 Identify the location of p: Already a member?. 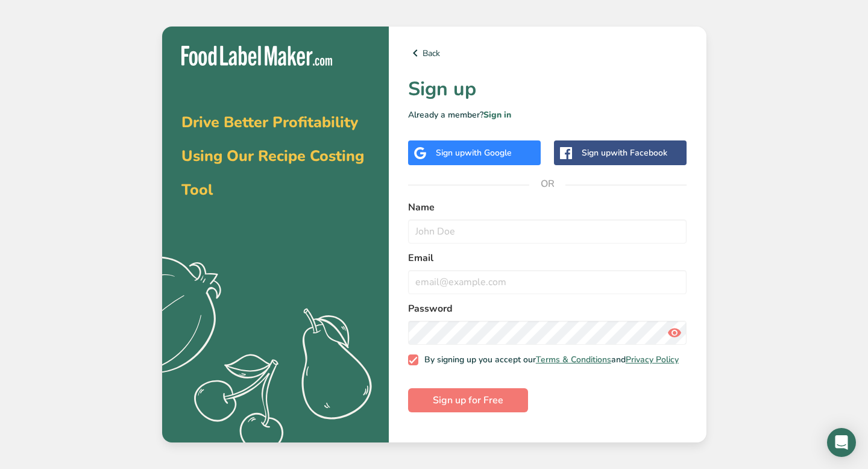
(548, 114).